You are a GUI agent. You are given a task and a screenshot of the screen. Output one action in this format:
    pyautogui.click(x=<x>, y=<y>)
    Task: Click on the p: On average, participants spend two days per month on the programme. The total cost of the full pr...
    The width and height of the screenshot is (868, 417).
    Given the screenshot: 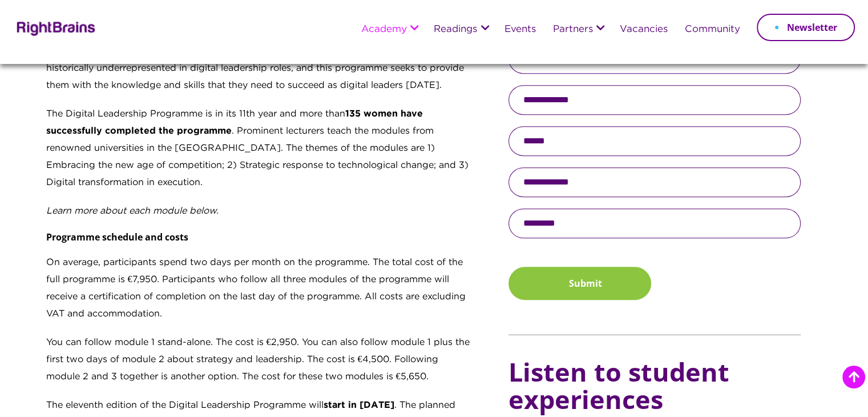 What is the action you would take?
    pyautogui.click(x=259, y=294)
    